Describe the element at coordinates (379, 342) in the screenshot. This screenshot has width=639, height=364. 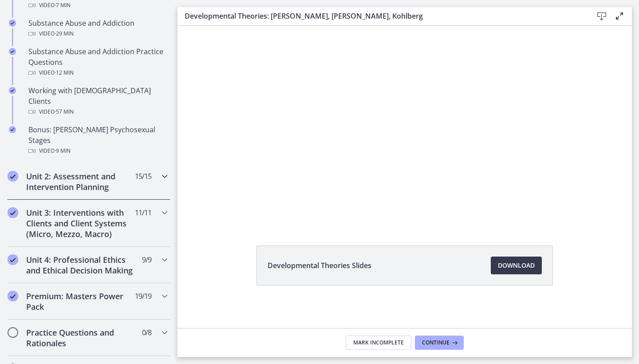
I see `button: Mark Incomplete` at that location.